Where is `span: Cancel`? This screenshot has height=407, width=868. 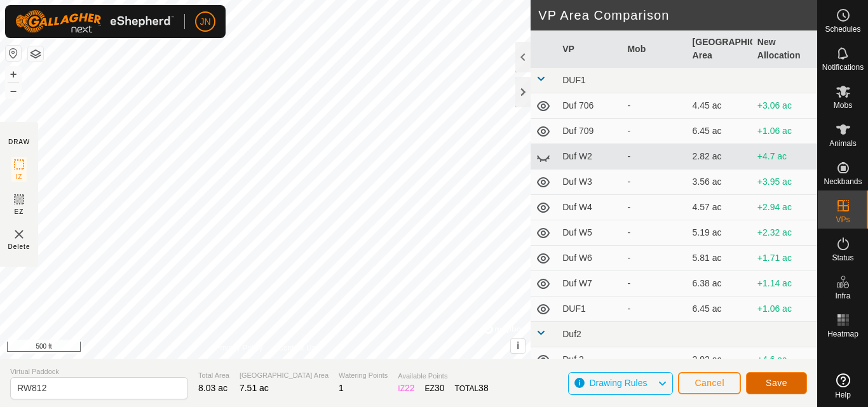
span: Cancel is located at coordinates (709, 383).